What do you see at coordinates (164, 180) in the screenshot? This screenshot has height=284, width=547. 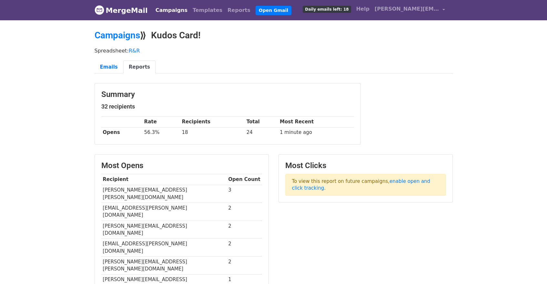 I see `th: Recipient` at bounding box center [164, 180].